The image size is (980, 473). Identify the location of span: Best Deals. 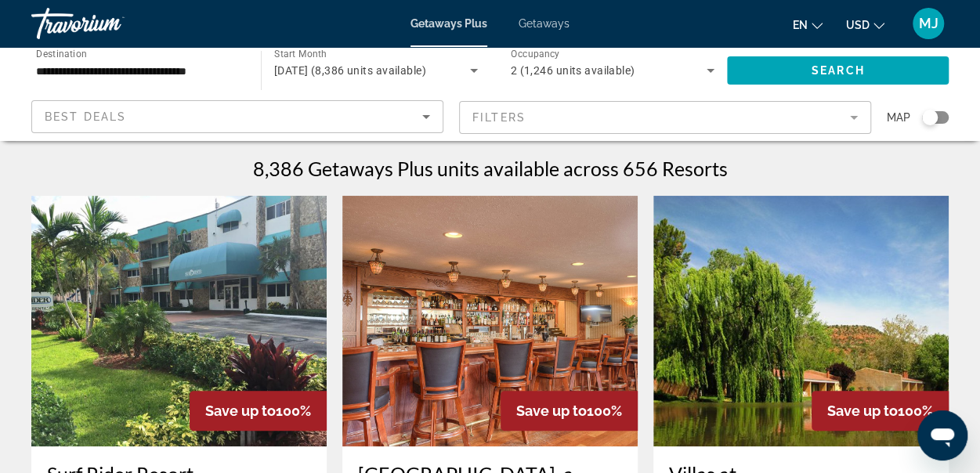
(85, 117).